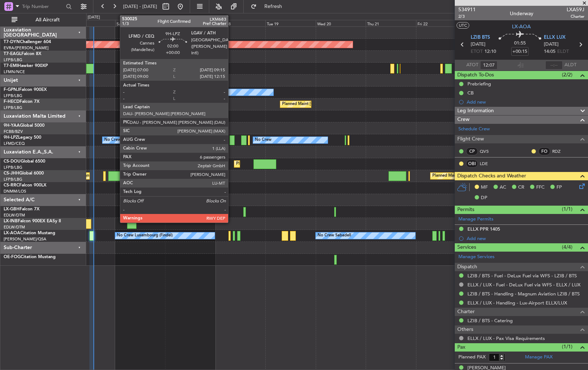 The image size is (588, 370). What do you see at coordinates (11, 173) in the screenshot?
I see `span: CS-JHH` at bounding box center [11, 173].